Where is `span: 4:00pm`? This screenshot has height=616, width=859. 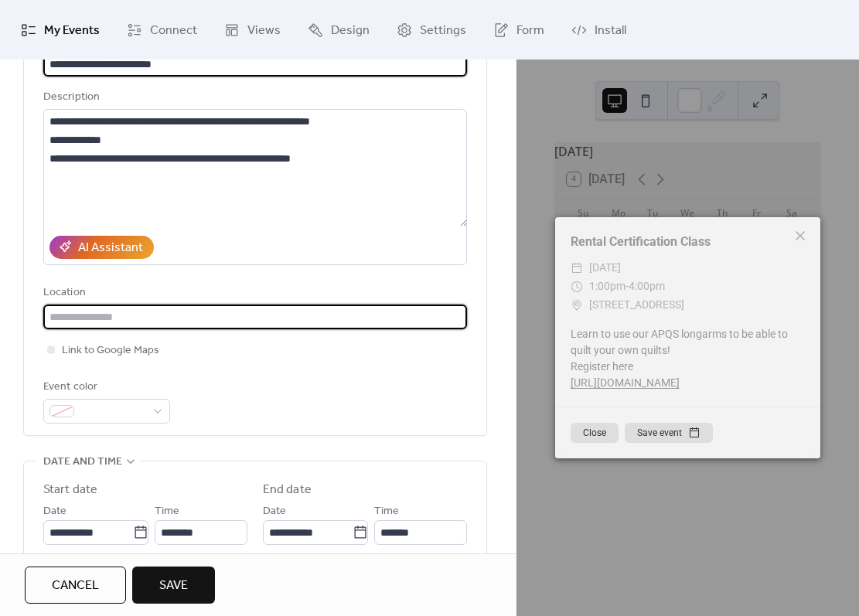
span: 4:00pm is located at coordinates (646, 287).